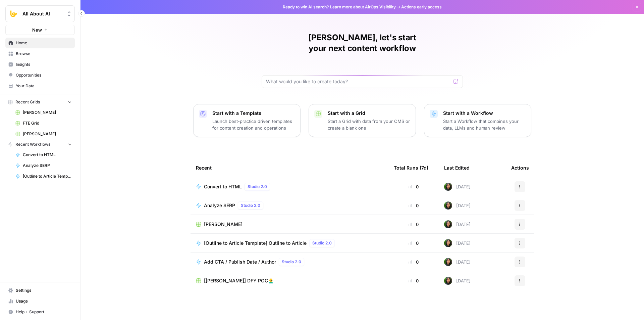 This screenshot has height=320, width=644. Describe the element at coordinates (44, 65) in the screenshot. I see `span: Insights` at that location.